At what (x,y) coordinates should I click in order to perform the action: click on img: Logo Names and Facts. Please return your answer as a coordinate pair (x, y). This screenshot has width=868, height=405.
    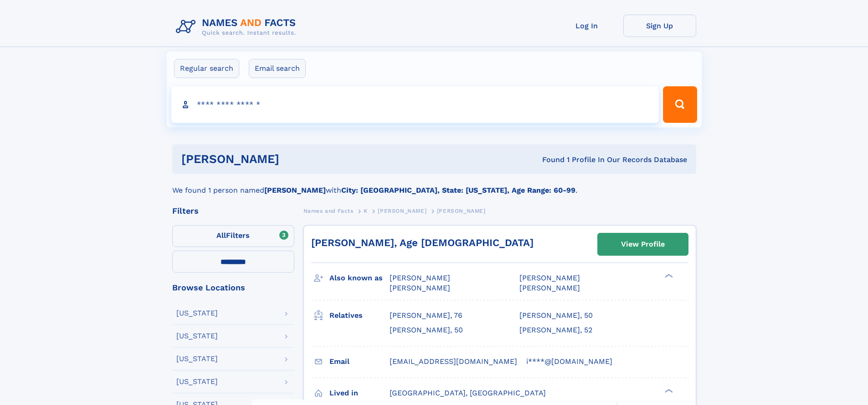
    Looking at the image, I should click on (238, 27).